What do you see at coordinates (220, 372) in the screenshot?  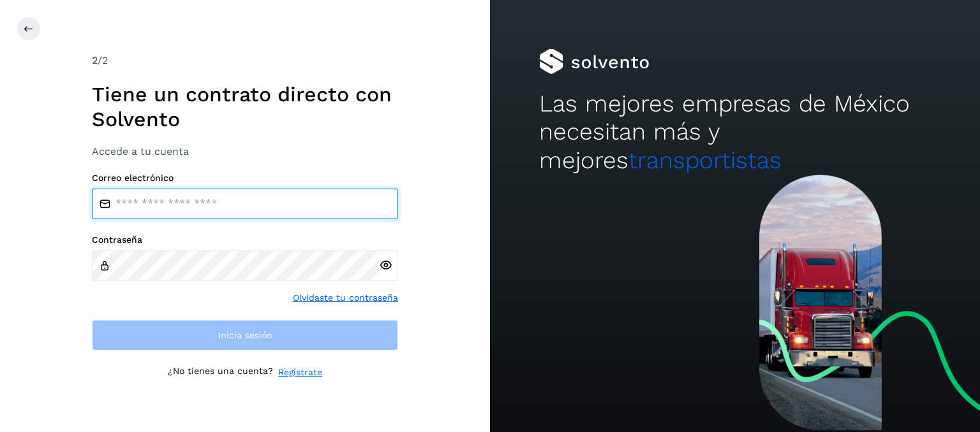 I see `p: ¿No tienes una cuenta?` at bounding box center [220, 372].